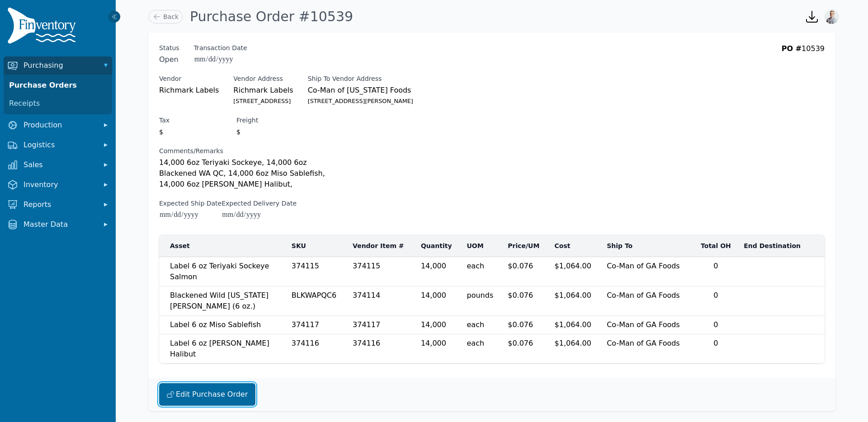  I want to click on label: Expected Ship Date, so click(190, 203).